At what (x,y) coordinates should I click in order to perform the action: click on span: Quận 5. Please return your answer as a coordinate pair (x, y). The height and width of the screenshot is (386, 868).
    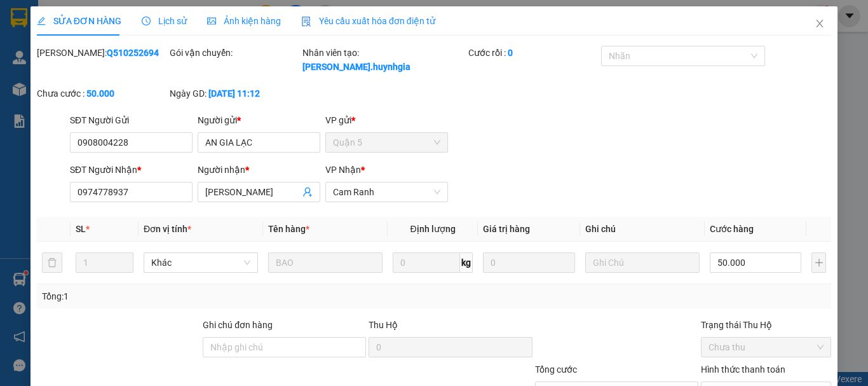
    Looking at the image, I should click on (386, 142).